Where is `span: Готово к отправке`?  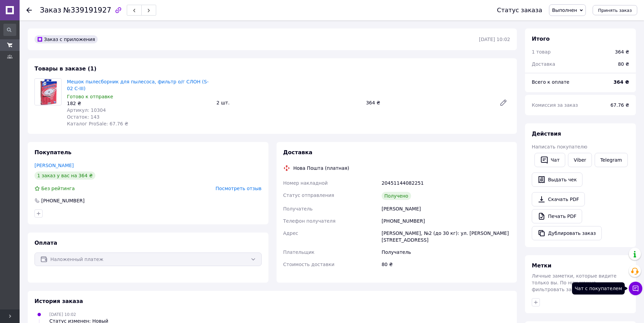
span: Готово к отправке is located at coordinates (90, 96).